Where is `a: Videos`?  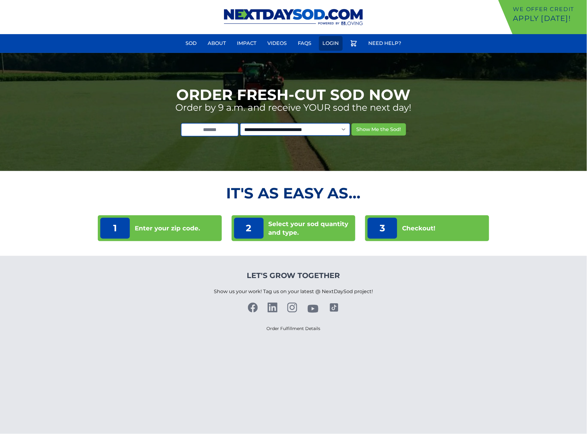 a: Videos is located at coordinates (277, 43).